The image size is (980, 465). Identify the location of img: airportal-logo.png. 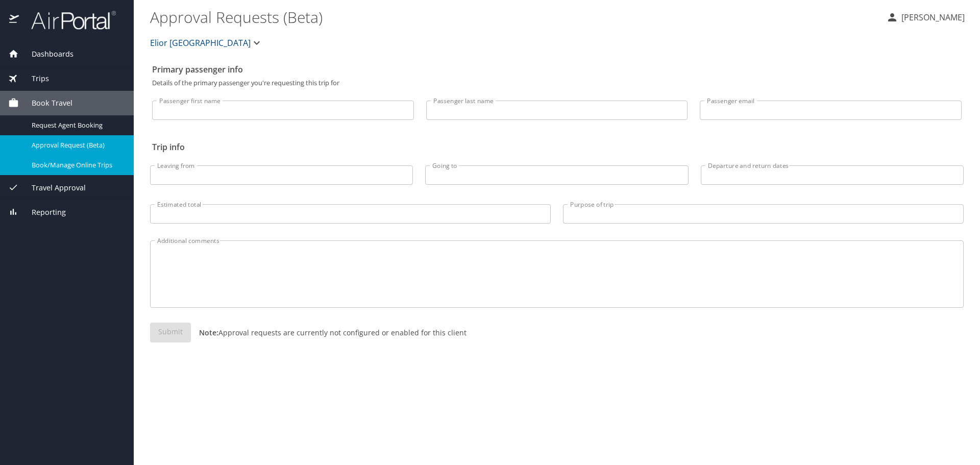
(68, 20).